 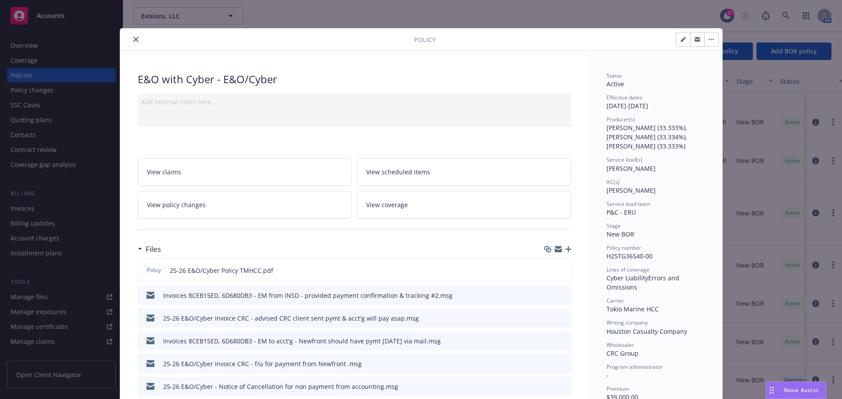 I want to click on span: Active, so click(x=615, y=84).